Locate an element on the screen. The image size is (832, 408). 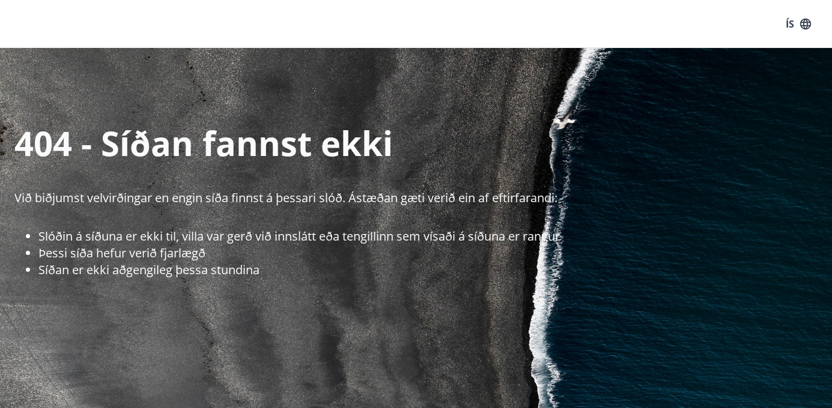
li: Slóðin á síðuna er ekki til, villa var gerð við innslátt eða tengillinn sem vísaði á síðuna er ra... is located at coordinates (435, 237).